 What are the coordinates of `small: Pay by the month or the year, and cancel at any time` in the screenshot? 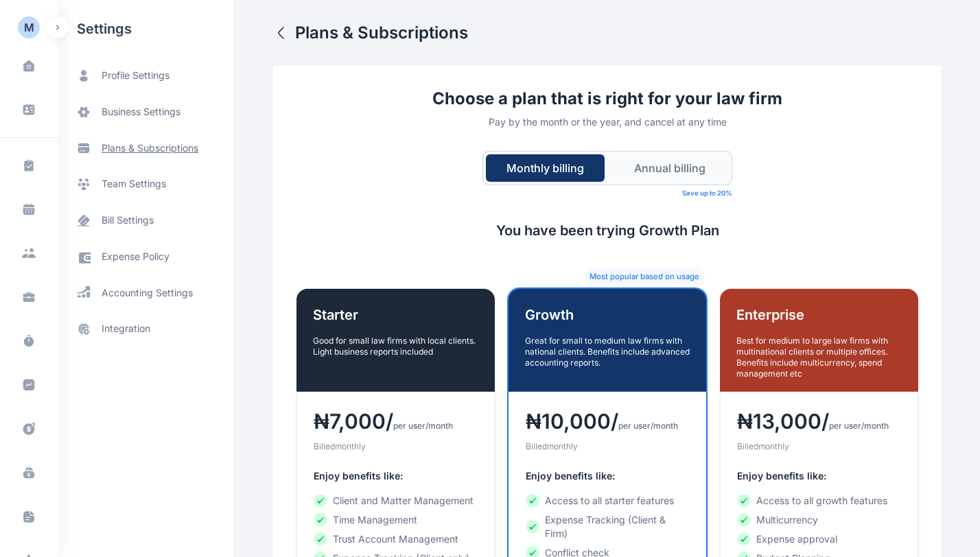 It's located at (607, 122).